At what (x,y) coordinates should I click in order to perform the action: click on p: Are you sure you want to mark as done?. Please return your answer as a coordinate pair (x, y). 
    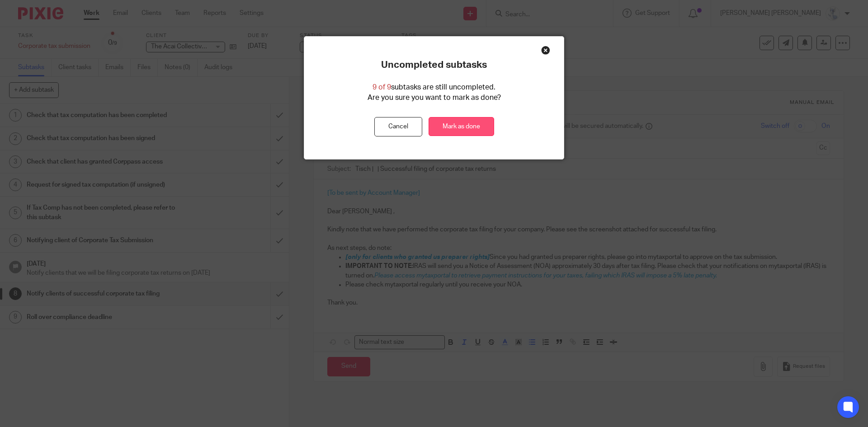
    Looking at the image, I should click on (434, 98).